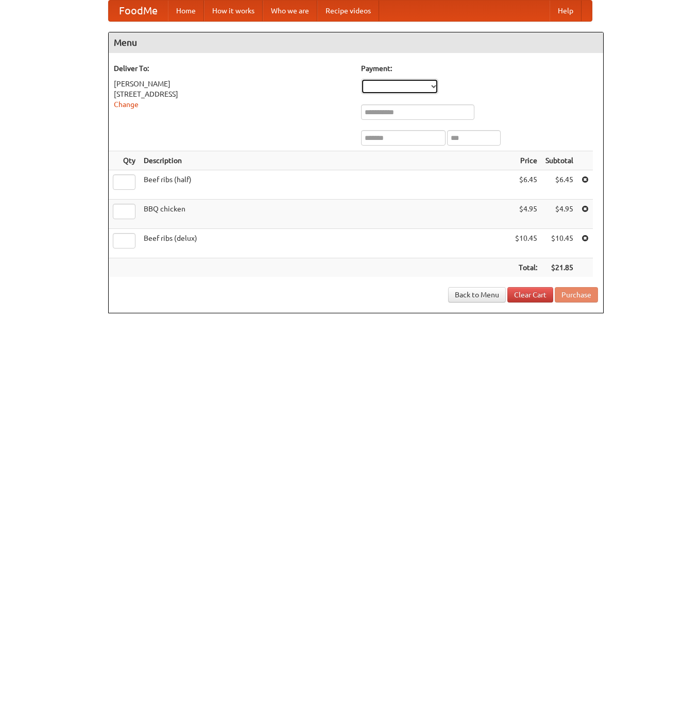 This screenshot has height=728, width=700. What do you see at coordinates (566, 11) in the screenshot?
I see `a: Help` at bounding box center [566, 11].